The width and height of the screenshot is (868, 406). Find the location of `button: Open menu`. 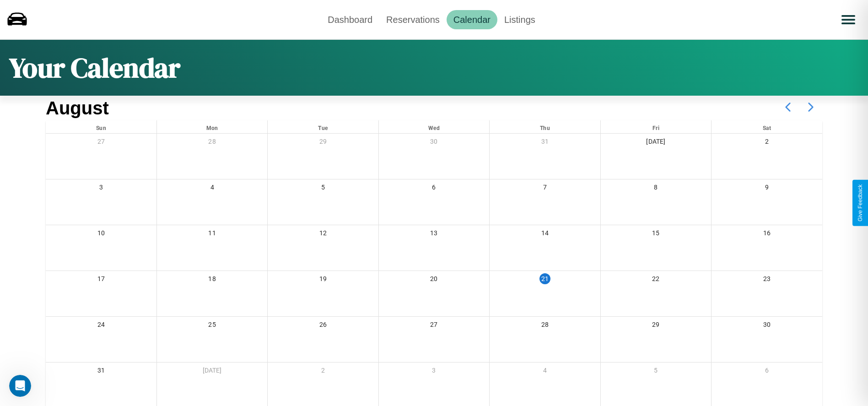

button: Open menu is located at coordinates (848, 20).